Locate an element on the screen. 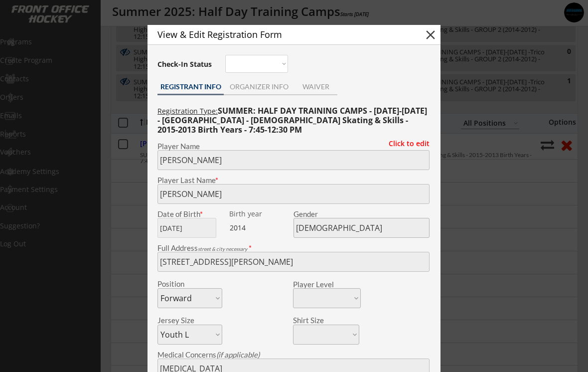 The image size is (588, 372). div: Player Last Name is located at coordinates (294, 180).